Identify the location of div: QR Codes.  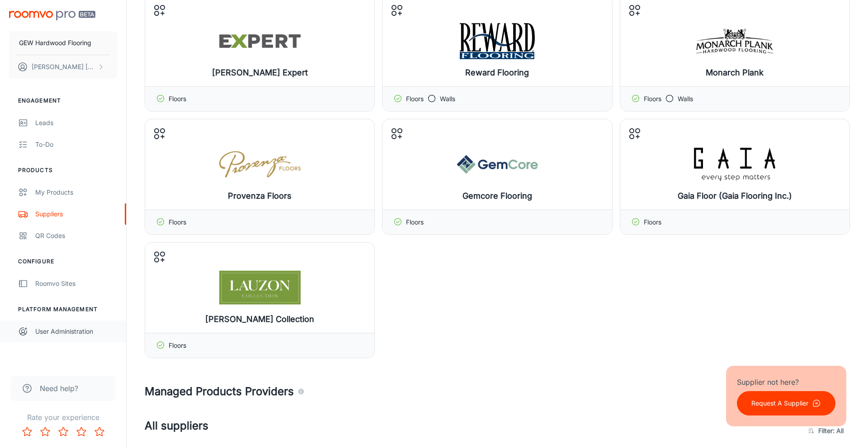
(76, 236).